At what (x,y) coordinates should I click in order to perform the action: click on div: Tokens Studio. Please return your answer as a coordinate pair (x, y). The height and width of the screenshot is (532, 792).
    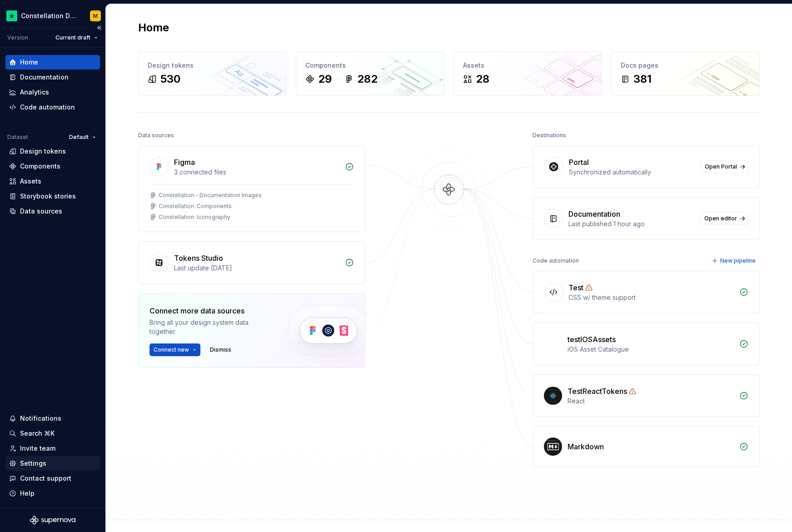
    Looking at the image, I should click on (198, 258).